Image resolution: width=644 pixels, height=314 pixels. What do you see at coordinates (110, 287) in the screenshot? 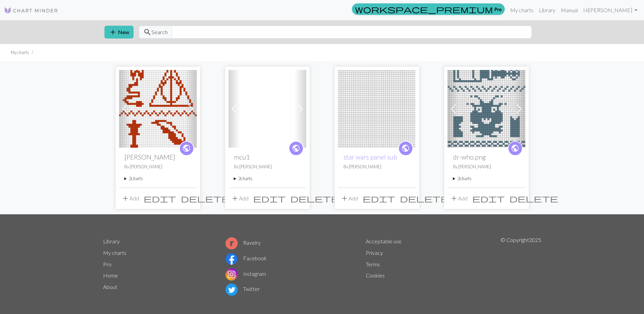
I see `a: About` at bounding box center [110, 287].